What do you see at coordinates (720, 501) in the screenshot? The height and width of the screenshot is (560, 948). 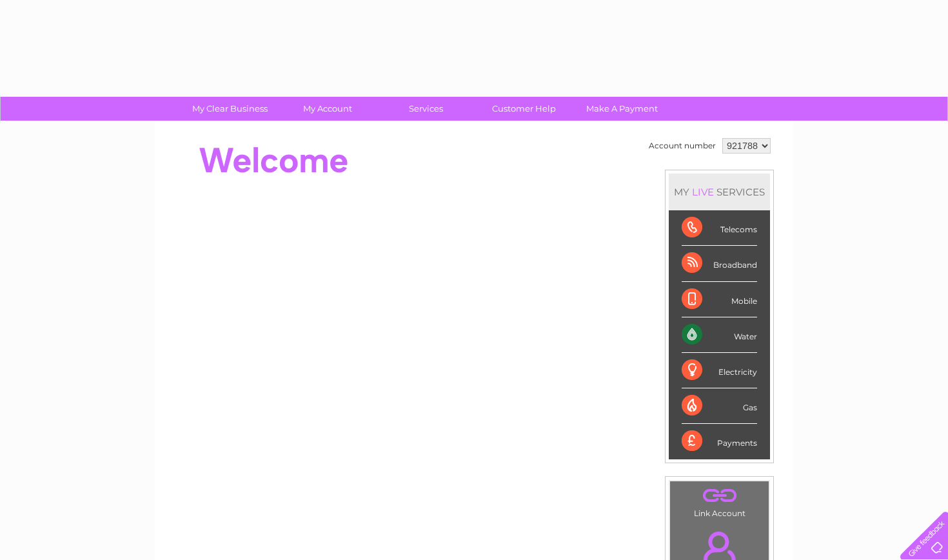 I see `td: Link Account` at bounding box center [720, 501].